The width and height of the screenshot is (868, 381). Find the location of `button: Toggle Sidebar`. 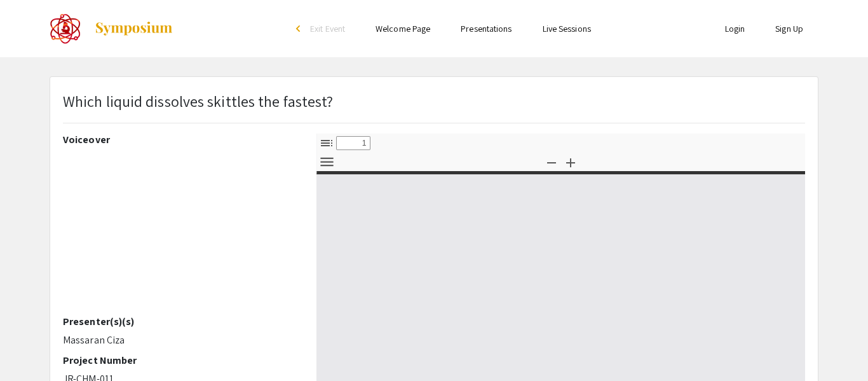

button: Toggle Sidebar is located at coordinates (326, 143).